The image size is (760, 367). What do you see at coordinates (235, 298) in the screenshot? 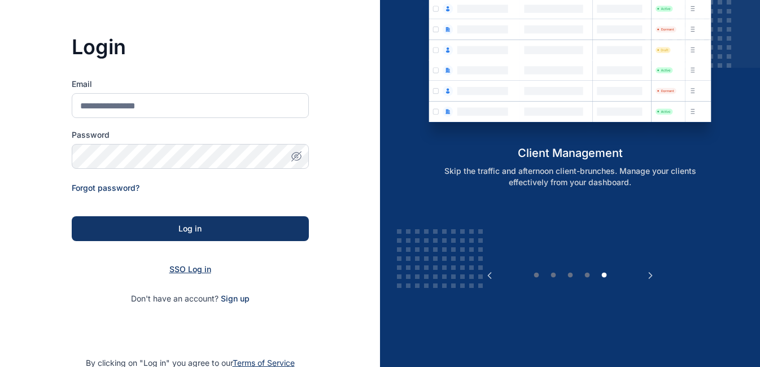
I see `a: Sign up` at bounding box center [235, 298].